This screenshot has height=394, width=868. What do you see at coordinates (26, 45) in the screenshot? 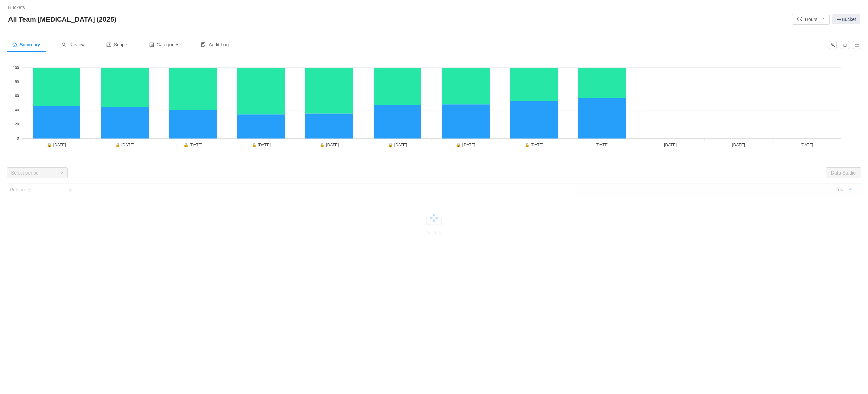
I see `span: Summary` at bounding box center [26, 45].